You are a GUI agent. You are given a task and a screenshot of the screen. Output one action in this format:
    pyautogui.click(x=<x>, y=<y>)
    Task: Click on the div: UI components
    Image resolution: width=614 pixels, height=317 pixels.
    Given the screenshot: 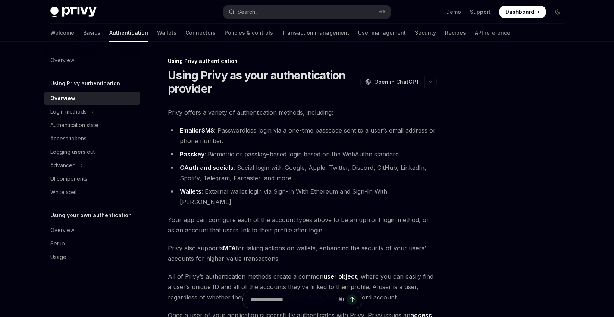 What is the action you would take?
    pyautogui.click(x=69, y=179)
    